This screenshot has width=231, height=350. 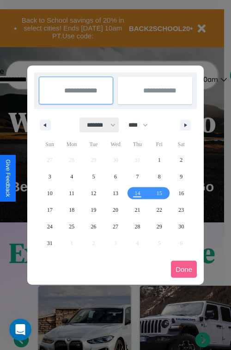 What do you see at coordinates (94, 193) in the screenshot?
I see `span: 12` at bounding box center [94, 193].